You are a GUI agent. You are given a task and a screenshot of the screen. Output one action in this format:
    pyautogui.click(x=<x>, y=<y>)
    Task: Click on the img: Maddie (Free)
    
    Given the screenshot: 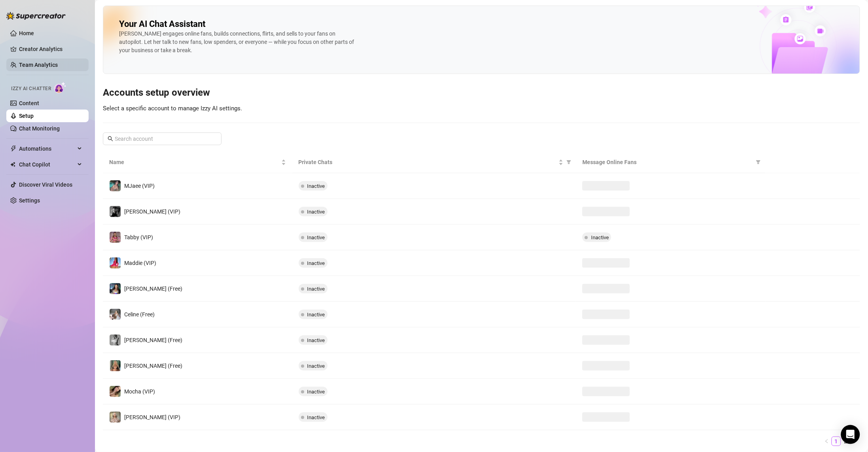 What is the action you would take?
    pyautogui.click(x=115, y=289)
    